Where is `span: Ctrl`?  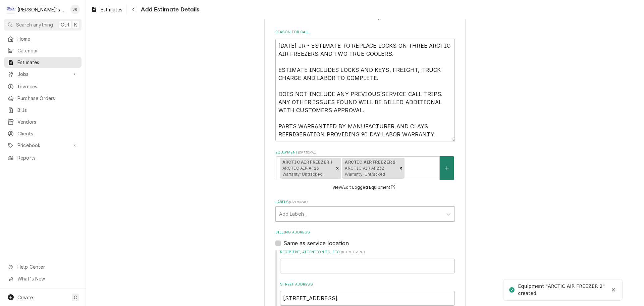
span: Ctrl is located at coordinates (65, 24).